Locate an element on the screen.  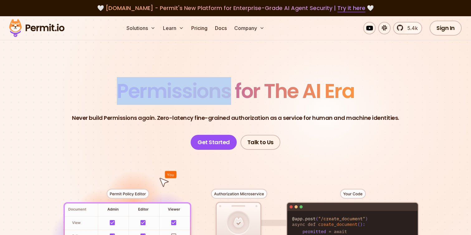
a: Get Started is located at coordinates (214, 142).